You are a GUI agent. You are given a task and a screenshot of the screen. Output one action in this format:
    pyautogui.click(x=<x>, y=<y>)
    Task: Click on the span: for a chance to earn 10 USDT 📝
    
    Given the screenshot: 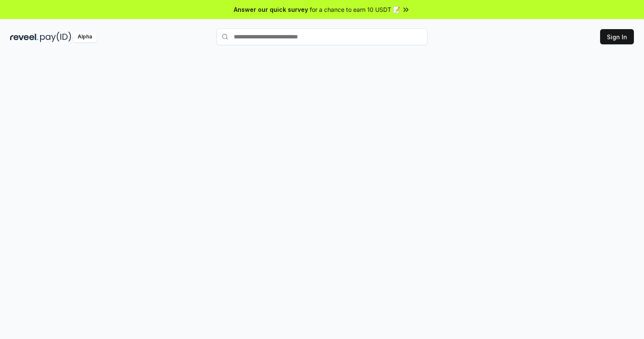 What is the action you would take?
    pyautogui.click(x=355, y=9)
    